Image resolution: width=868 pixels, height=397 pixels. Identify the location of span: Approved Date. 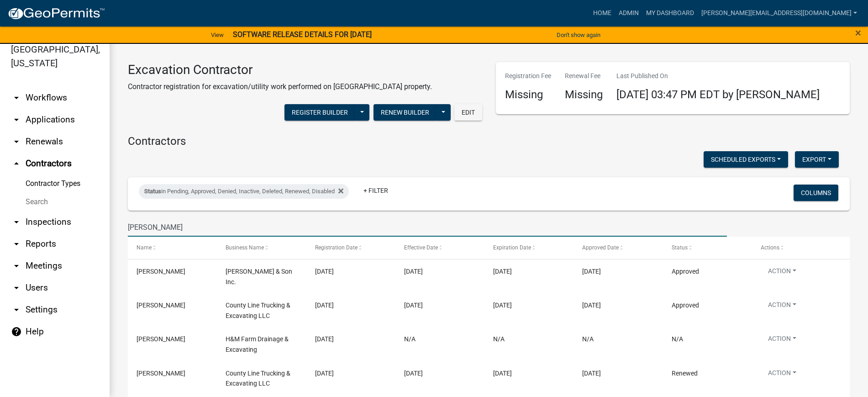
(600, 248).